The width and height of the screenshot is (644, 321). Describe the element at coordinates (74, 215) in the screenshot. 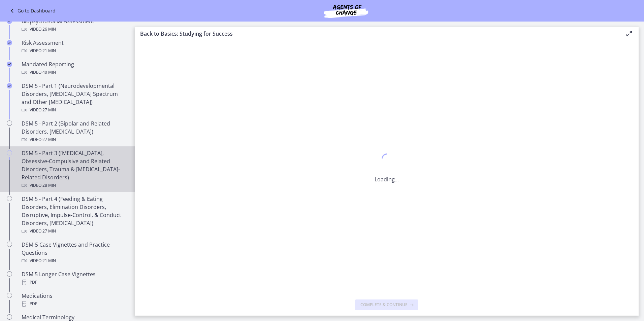

I see `div: DSM 5 - Part 4 (Feeding & Eating Disorders, Elimination Disorders, Disruptive, Impulse-Control, &...` at that location.